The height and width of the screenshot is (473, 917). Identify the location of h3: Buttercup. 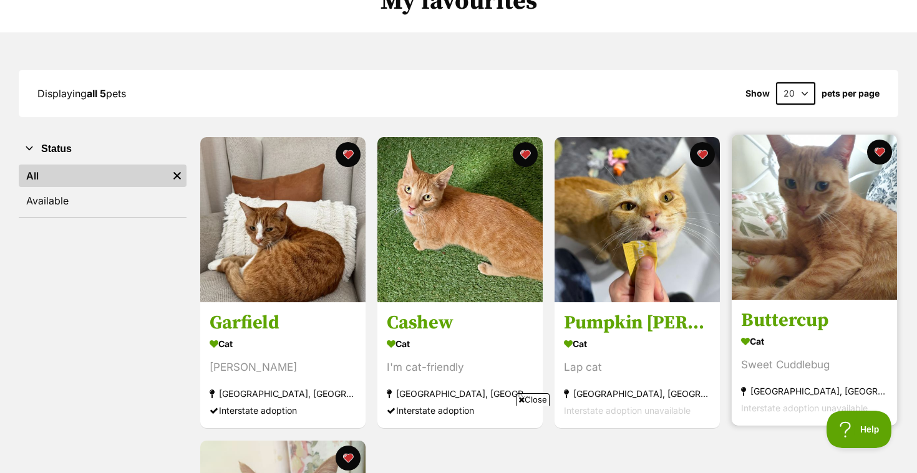
(814, 321).